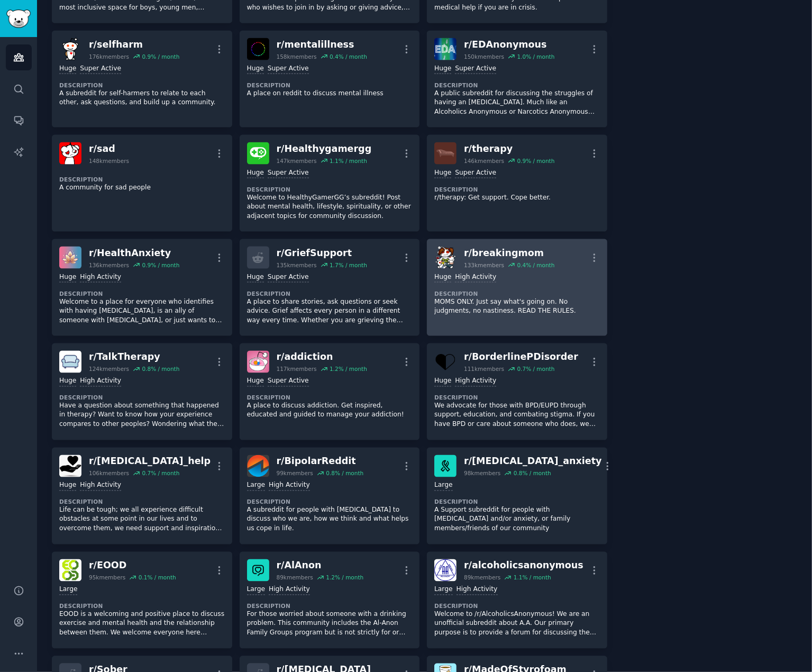  Describe the element at coordinates (484, 265) in the screenshot. I see `div: 133k members` at that location.